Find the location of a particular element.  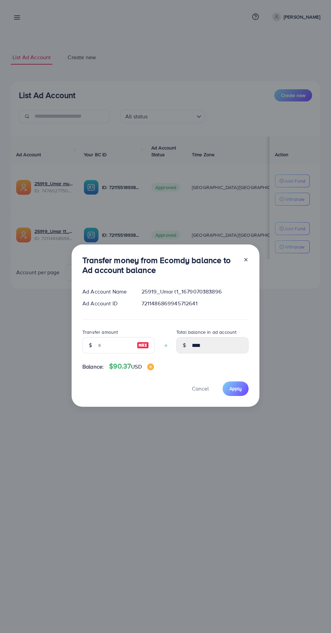

label: Transfer amount is located at coordinates (100, 332).